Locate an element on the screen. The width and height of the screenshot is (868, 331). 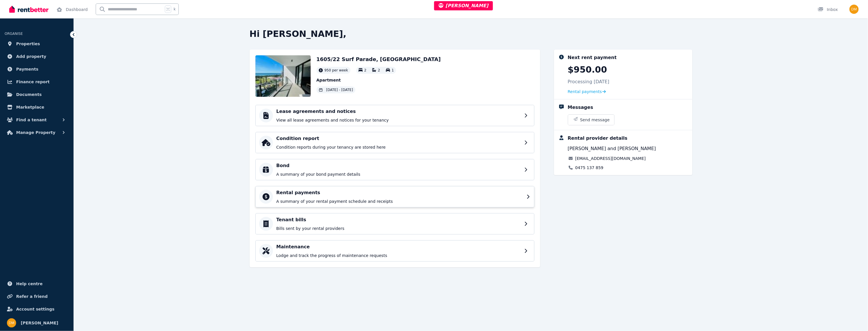
span: Marketplace is located at coordinates (30, 107).